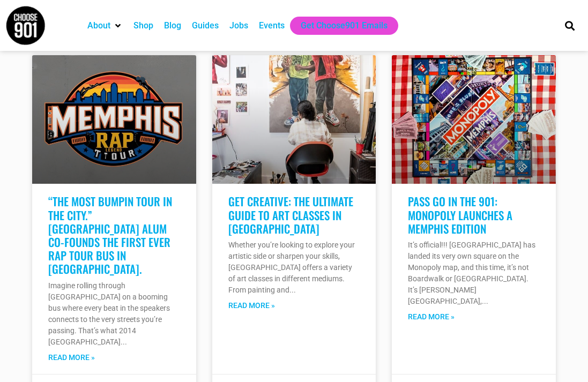 This screenshot has height=382, width=588. What do you see at coordinates (272, 26) in the screenshot?
I see `div: Events` at bounding box center [272, 26].